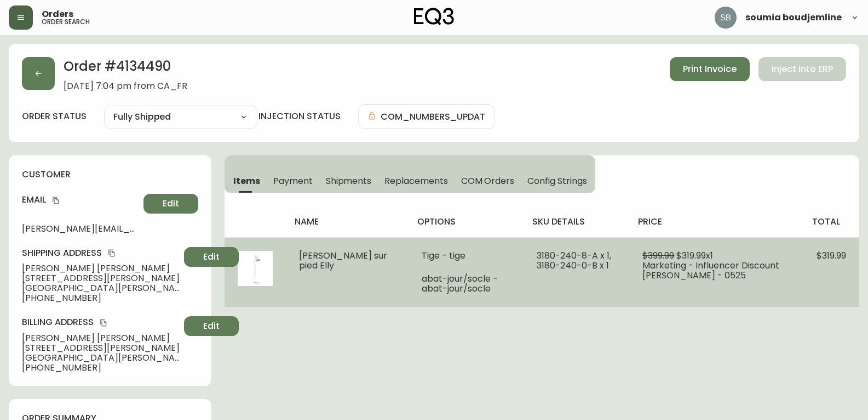 The width and height of the screenshot is (868, 420). What do you see at coordinates (466, 284) in the screenshot?
I see `li: abat-jour/socle - abat-jour/socle` at bounding box center [466, 284].